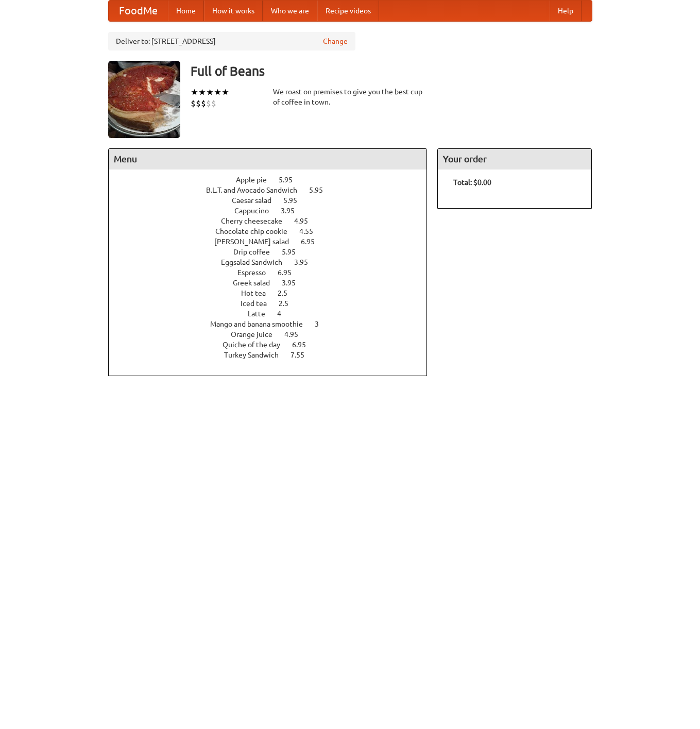  I want to click on span: Greek salad, so click(257, 282).